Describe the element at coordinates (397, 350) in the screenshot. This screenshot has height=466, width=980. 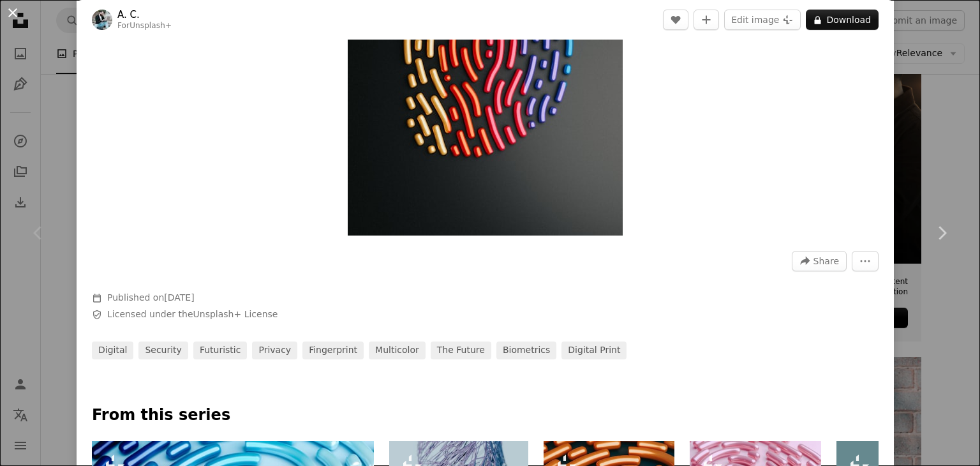
I see `a: multicolor` at that location.